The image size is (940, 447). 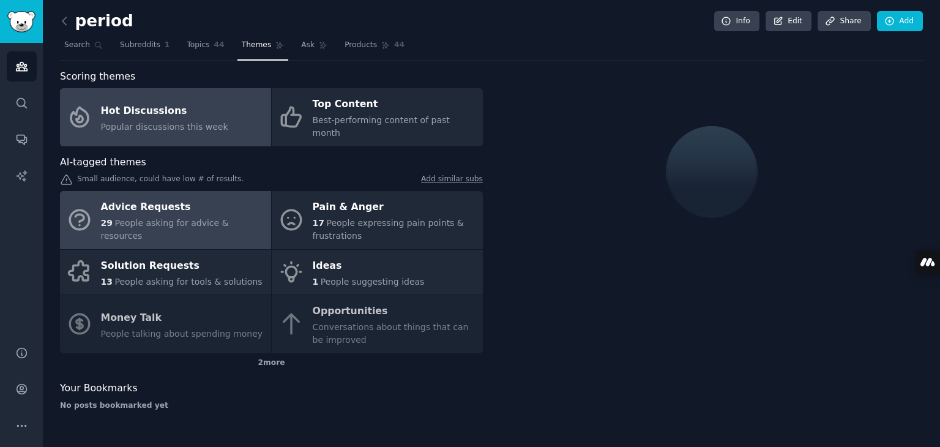 I want to click on h2: period, so click(x=97, y=21).